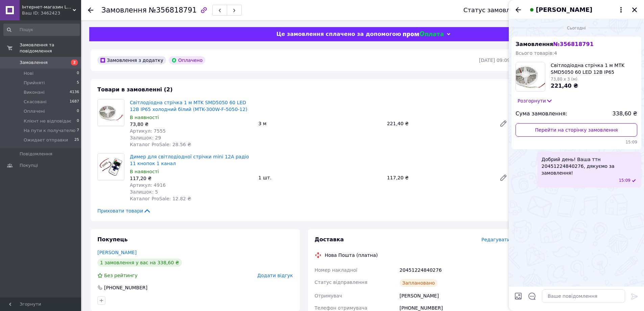 Image resolution: width=644 pixels, height=311 pixels. Describe the element at coordinates (189, 106) in the screenshot. I see `a: Світлодіодна стрічка 1 м MTK SMD5050 60 LED 12В IP65 холодний білий (MTK-300W-F-5050-12)` at that location.